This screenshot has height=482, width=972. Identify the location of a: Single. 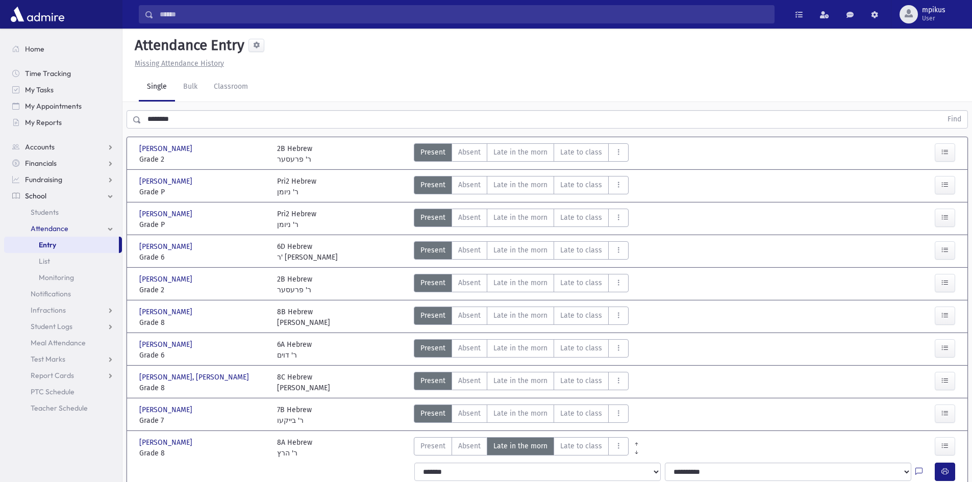
(157, 87).